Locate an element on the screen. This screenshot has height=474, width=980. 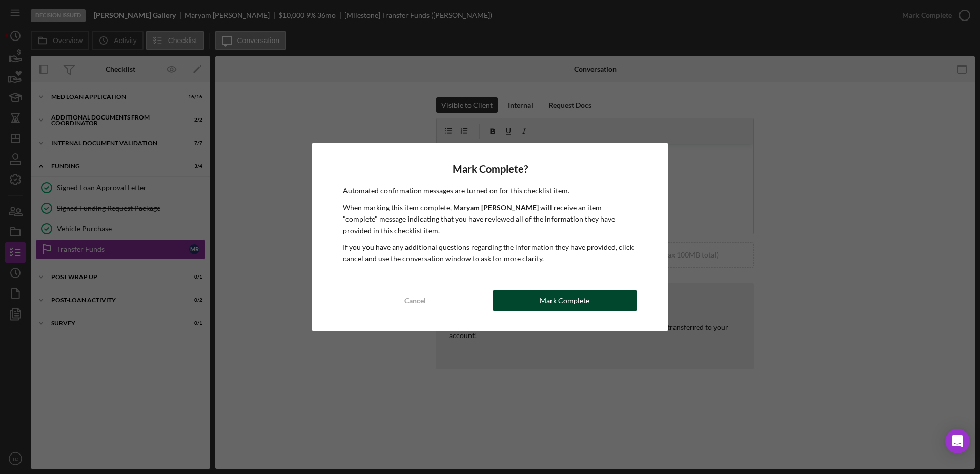
p: When marking this item complete, will receive an item "complete" message indicating that you have... is located at coordinates (490, 219).